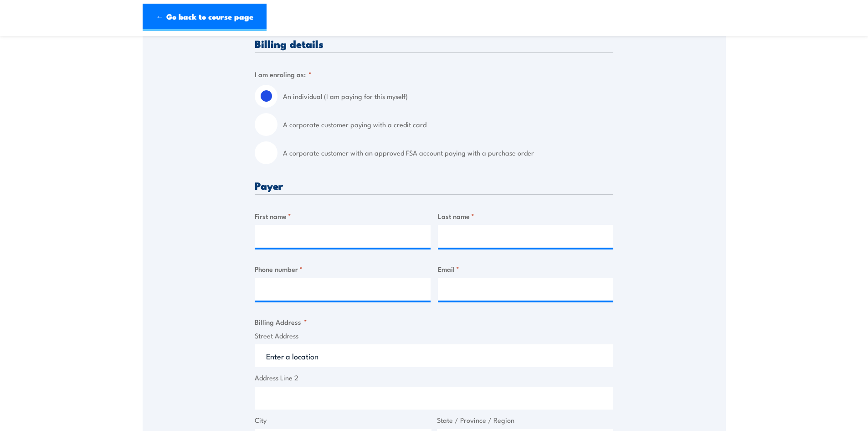 The width and height of the screenshot is (868, 431). Describe the element at coordinates (448, 96) in the screenshot. I see `label: An individual (I am paying for this myself)` at that location.